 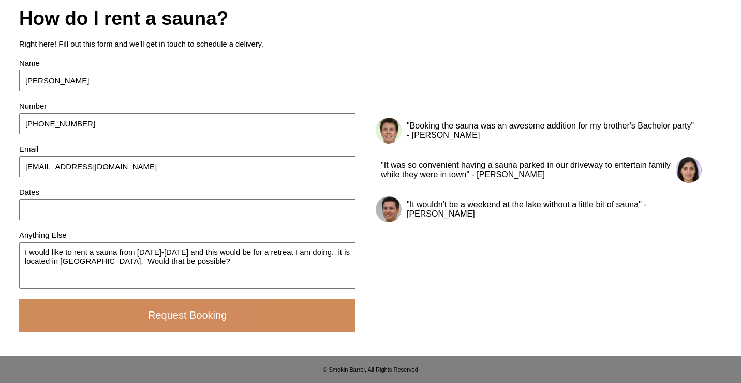 What do you see at coordinates (187, 235) in the screenshot?
I see `div: Anything Else` at bounding box center [187, 235].